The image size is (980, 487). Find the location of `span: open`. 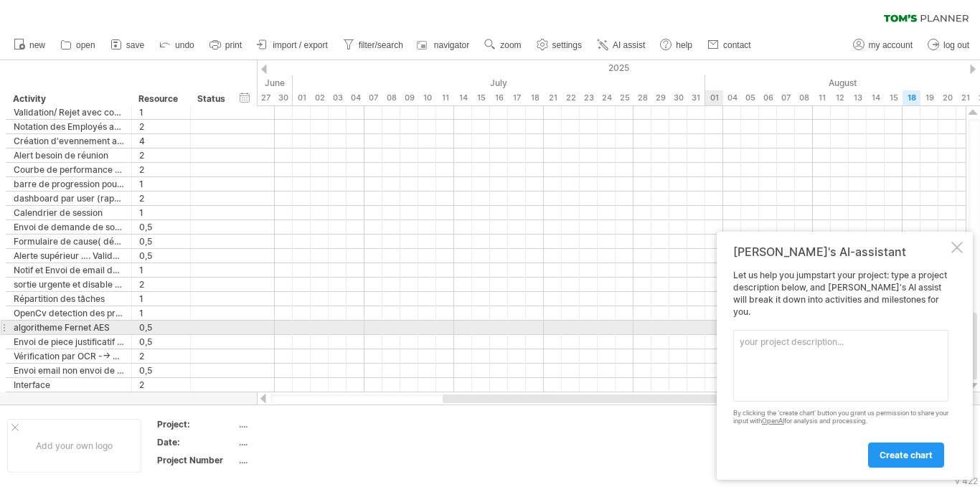

span: open is located at coordinates (85, 45).